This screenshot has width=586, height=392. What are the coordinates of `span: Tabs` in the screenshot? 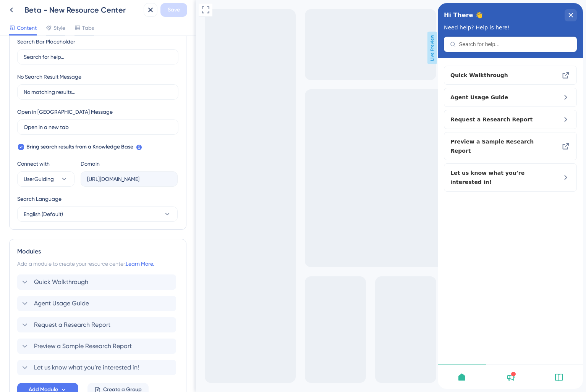 It's located at (88, 28).